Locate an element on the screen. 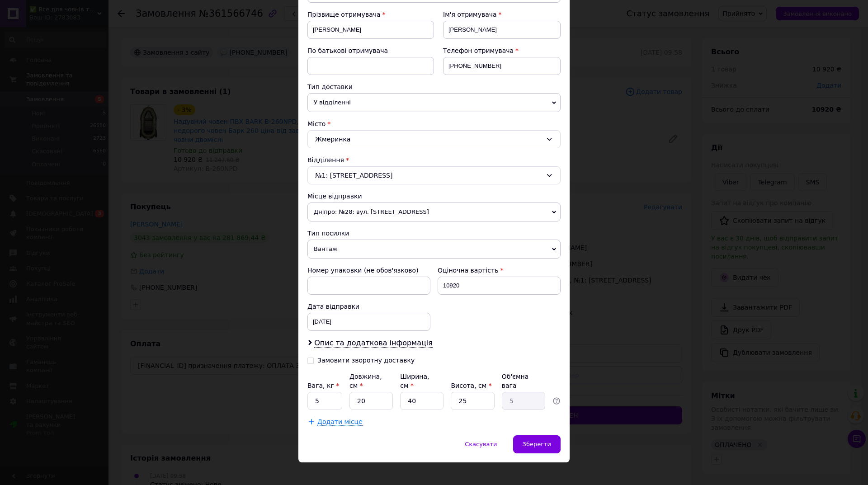 The height and width of the screenshot is (485, 868). label: Висота, см is located at coordinates (471, 386).